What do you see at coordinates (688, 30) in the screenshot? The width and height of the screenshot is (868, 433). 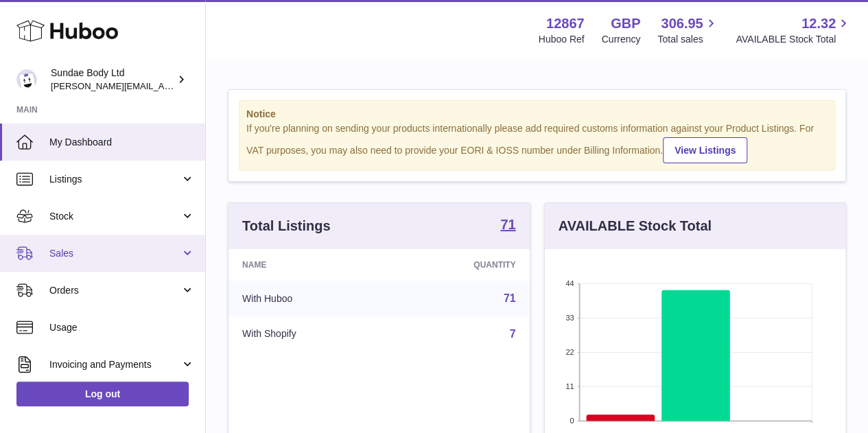 I see `a: 306.95 Total sales` at bounding box center [688, 30].